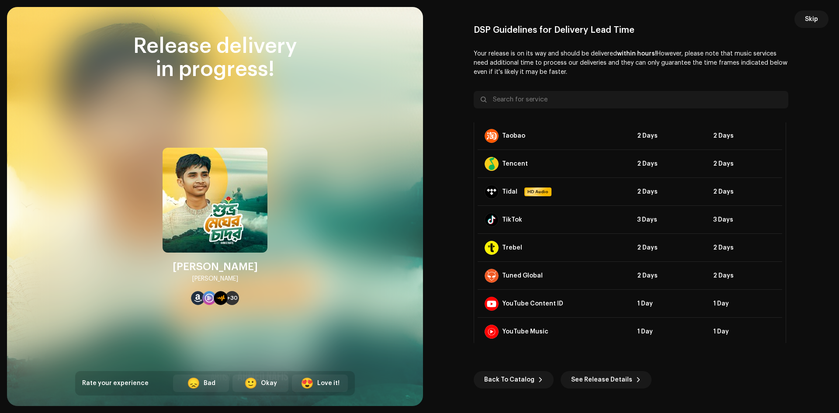 The height and width of the screenshot is (413, 839). Describe the element at coordinates (812, 19) in the screenshot. I see `span: Skip` at that location.